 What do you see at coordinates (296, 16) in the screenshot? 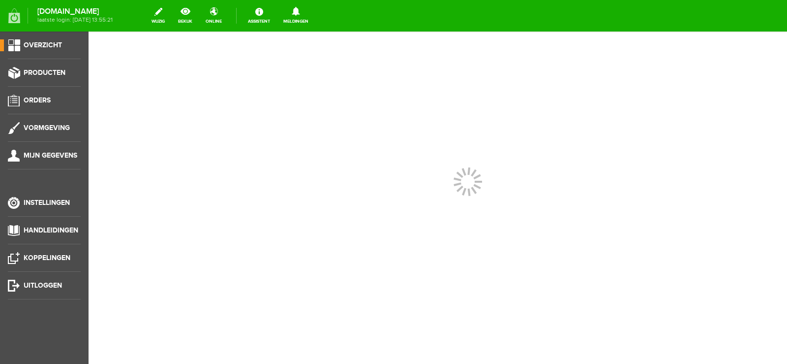
I see `a: Meldingen` at bounding box center [296, 16].